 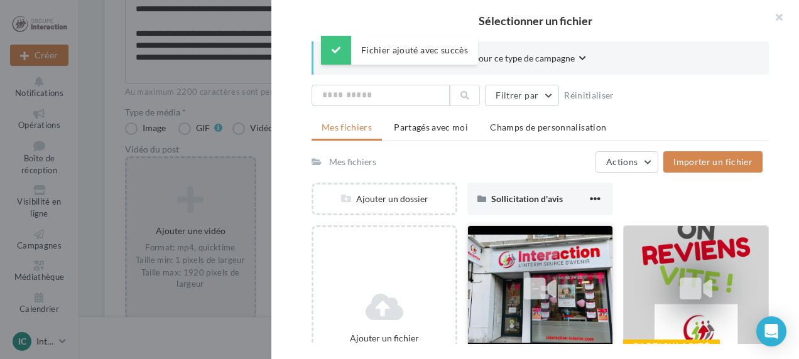 What do you see at coordinates (622, 161) in the screenshot?
I see `span: Actions` at bounding box center [622, 161].